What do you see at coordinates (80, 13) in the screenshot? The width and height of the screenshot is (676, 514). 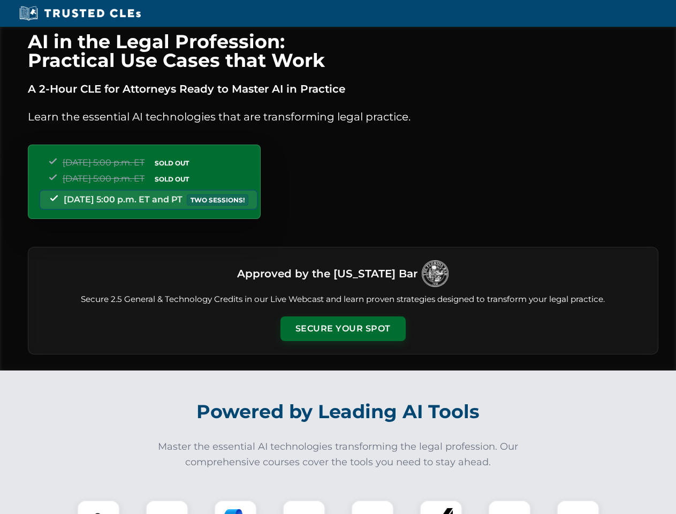 I see `img: Trusted CLEs` at bounding box center [80, 13].